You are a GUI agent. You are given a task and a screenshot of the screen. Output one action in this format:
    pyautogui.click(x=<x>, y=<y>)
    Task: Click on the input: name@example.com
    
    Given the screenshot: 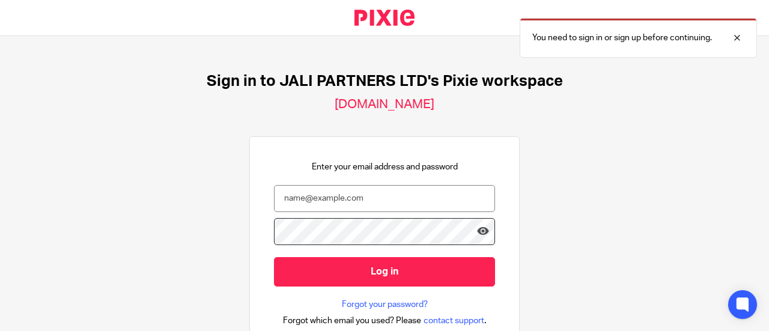 What is the action you would take?
    pyautogui.click(x=384, y=198)
    